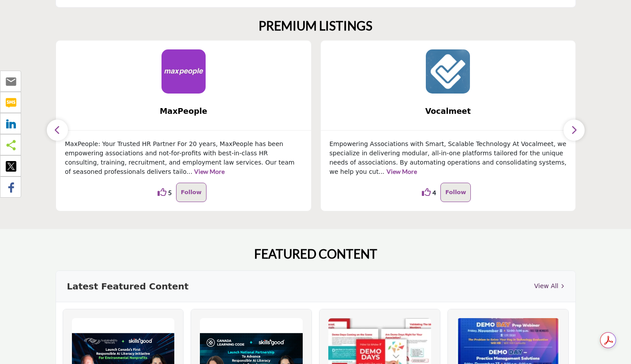 The image size is (631, 364). I want to click on b: Vocalmeet, so click(449, 111).